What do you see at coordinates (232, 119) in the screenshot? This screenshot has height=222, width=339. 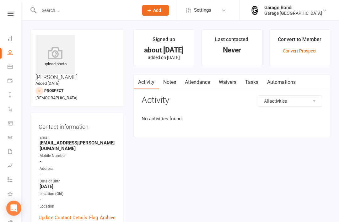 I see `li: No activities found.` at bounding box center [232, 119].